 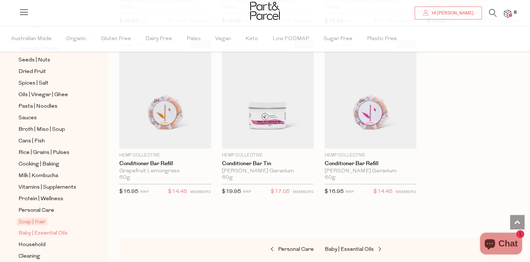 What do you see at coordinates (51, 222) in the screenshot?
I see `a: Soap | Hair` at bounding box center [51, 222].